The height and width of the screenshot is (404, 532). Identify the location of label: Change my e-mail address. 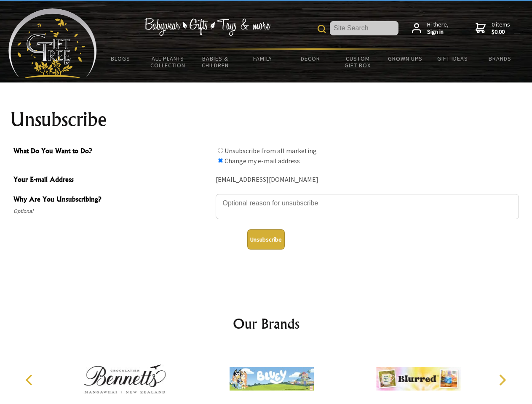
(262, 161).